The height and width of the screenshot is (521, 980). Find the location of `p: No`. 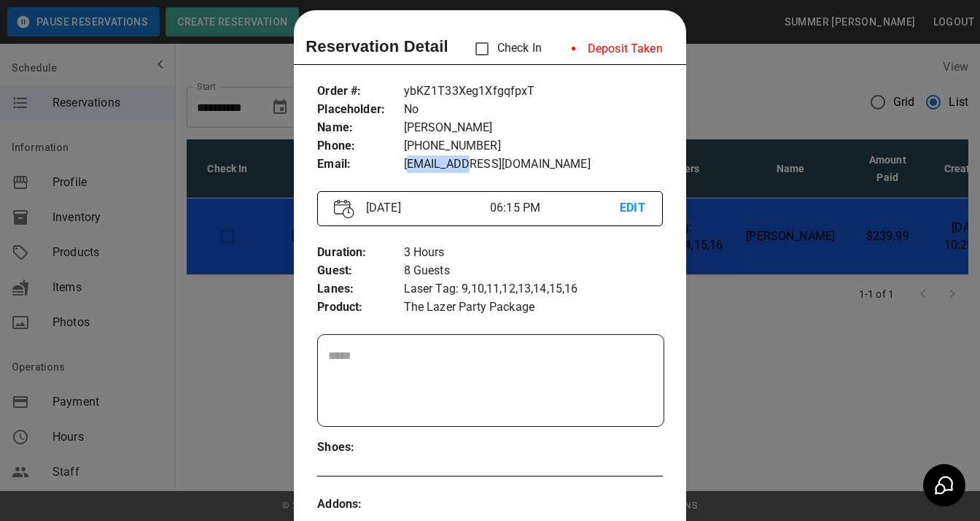

p: No is located at coordinates (533, 110).